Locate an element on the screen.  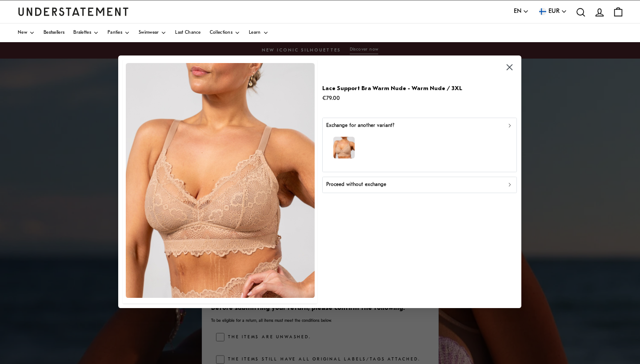
span: New is located at coordinates (22, 33).